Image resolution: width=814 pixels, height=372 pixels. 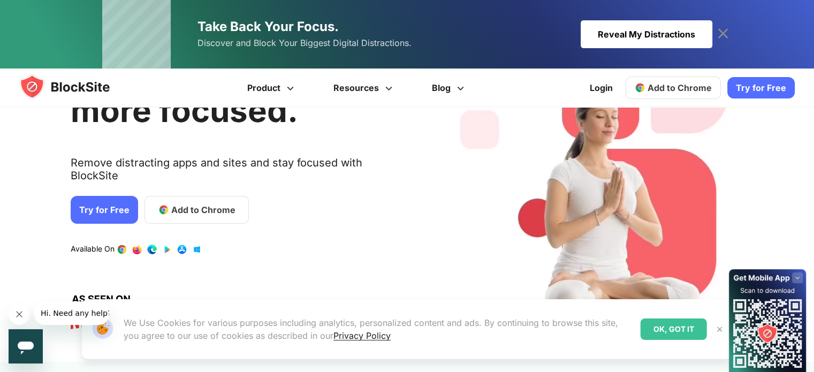 What do you see at coordinates (601, 88) in the screenshot?
I see `a: Login` at bounding box center [601, 88].